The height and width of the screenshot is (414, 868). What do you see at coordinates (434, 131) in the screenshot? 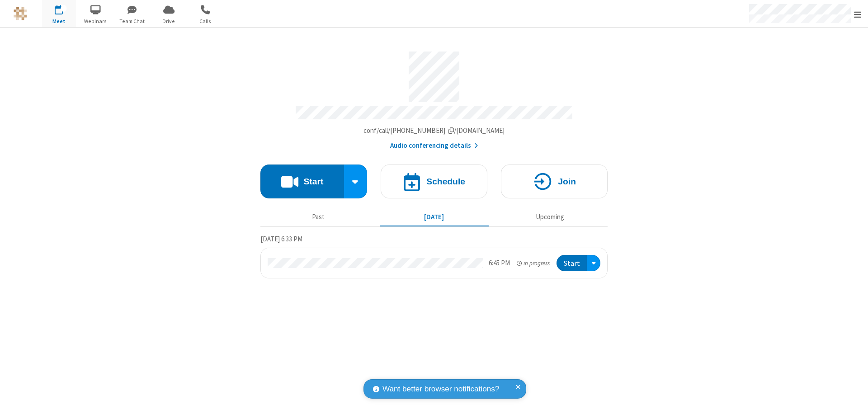
I see `button: Copy my meeting room linkCopy my meeting room link` at bounding box center [434, 131].